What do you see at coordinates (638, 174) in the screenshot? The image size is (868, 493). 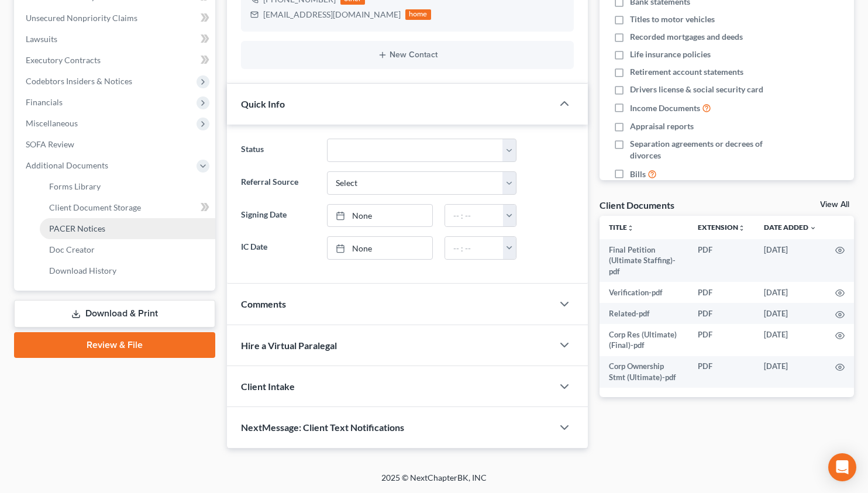 I see `span: Bills` at bounding box center [638, 174].